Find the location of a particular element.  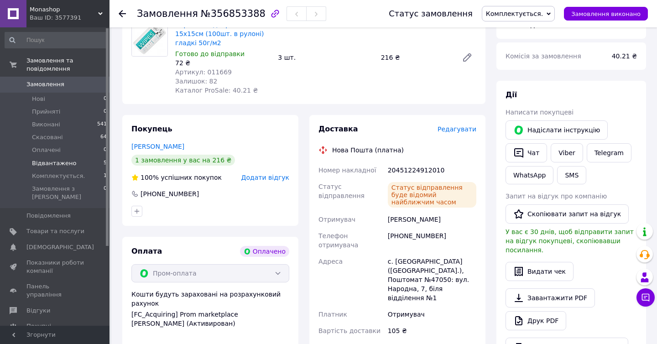

span: 1 is located at coordinates (105, 176).